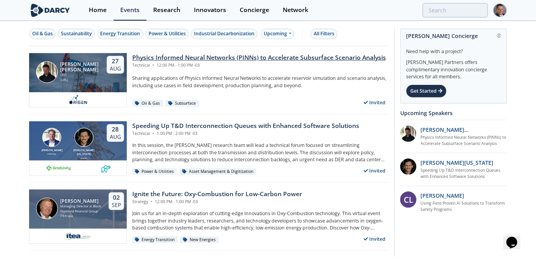 This screenshot has width=536, height=257. Describe the element at coordinates (199, 240) in the screenshot. I see `div: New Energies` at that location.